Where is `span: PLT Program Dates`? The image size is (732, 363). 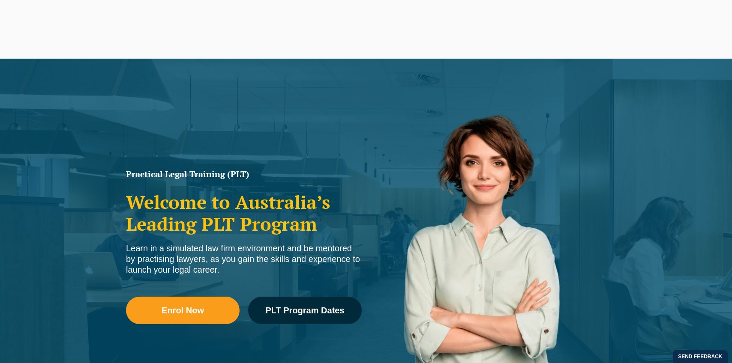
span: PLT Program Dates is located at coordinates (305, 311).